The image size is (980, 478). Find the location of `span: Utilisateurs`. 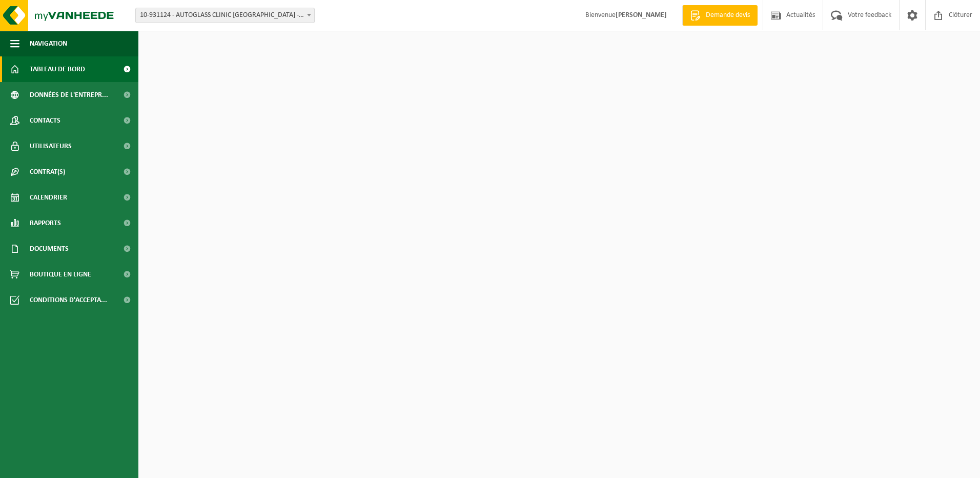

span: Utilisateurs is located at coordinates (51, 146).